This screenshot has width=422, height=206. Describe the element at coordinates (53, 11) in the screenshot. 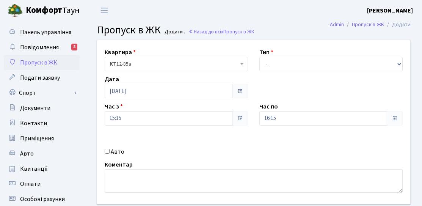

I see `span: Таун` at that location.